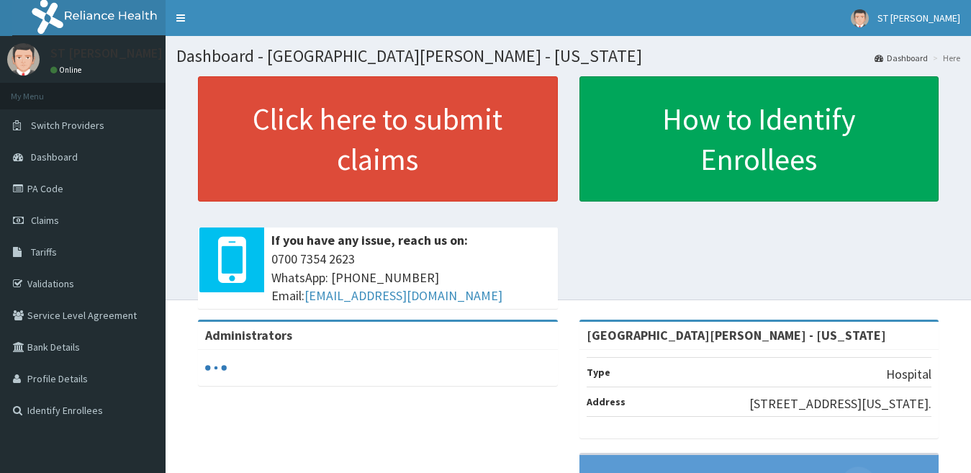 Image resolution: width=971 pixels, height=473 pixels. What do you see at coordinates (909, 374) in the screenshot?
I see `p: Hospital` at bounding box center [909, 374].